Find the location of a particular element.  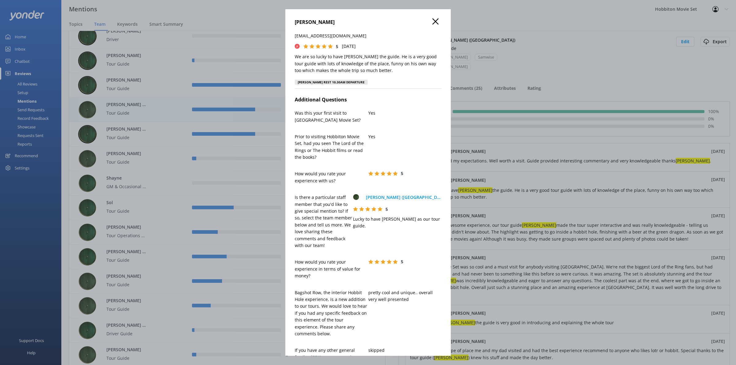

img: 538-1712204197.png is located at coordinates (356, 197).